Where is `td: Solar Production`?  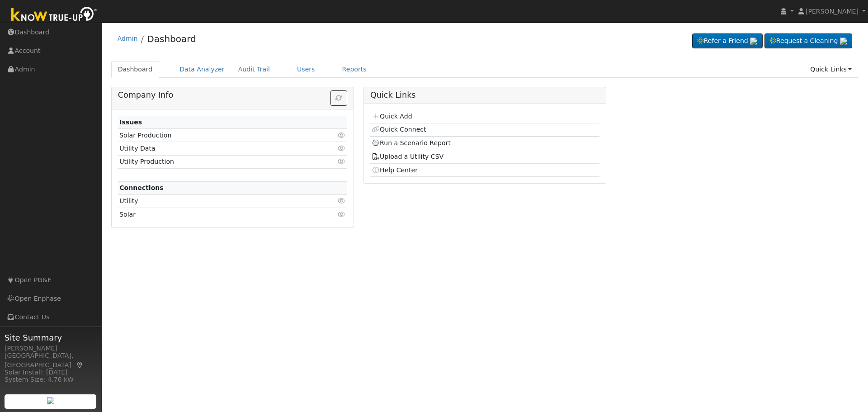
td: Solar Production is located at coordinates (214, 135).